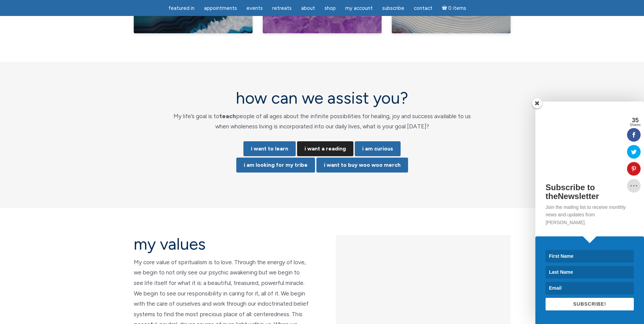  I want to click on a: Shop, so click(330, 8).